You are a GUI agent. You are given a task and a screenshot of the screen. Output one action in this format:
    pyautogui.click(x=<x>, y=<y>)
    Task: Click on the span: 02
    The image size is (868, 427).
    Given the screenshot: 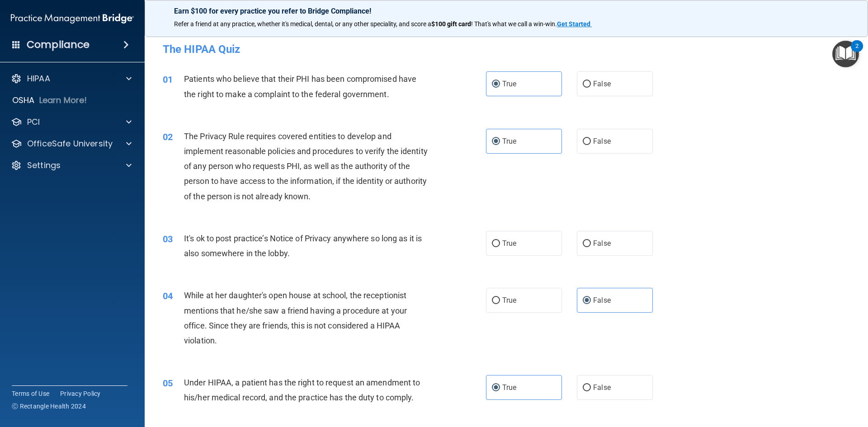 What is the action you would take?
    pyautogui.click(x=168, y=137)
    